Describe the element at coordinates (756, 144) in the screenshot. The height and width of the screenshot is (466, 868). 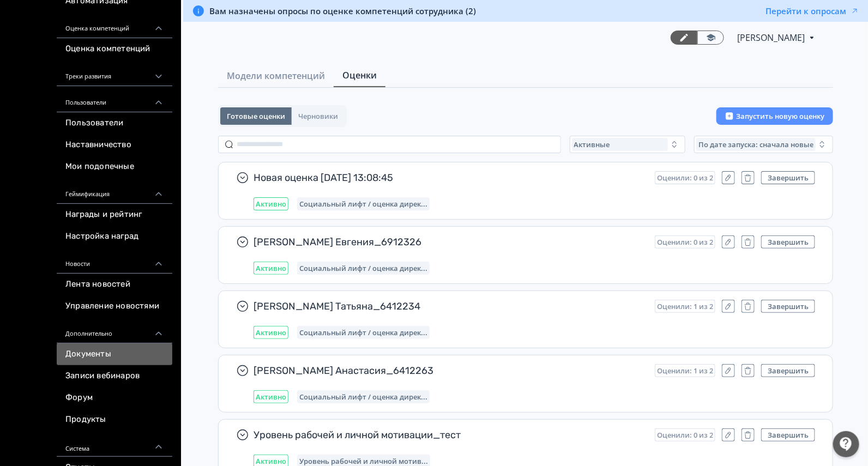
I see `span: По дате запуска: сначала новые` at that location.